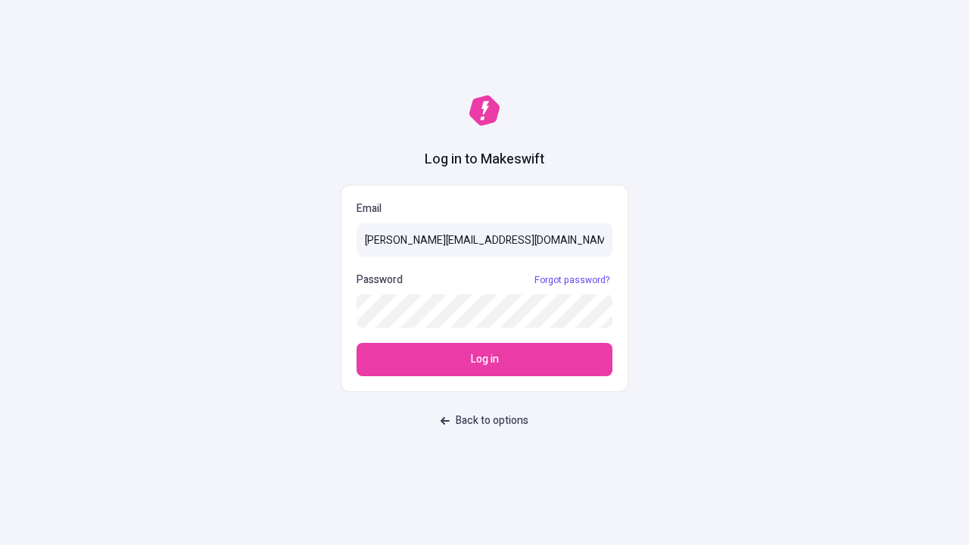  What do you see at coordinates (485, 360) in the screenshot?
I see `span: Log in` at bounding box center [485, 360].